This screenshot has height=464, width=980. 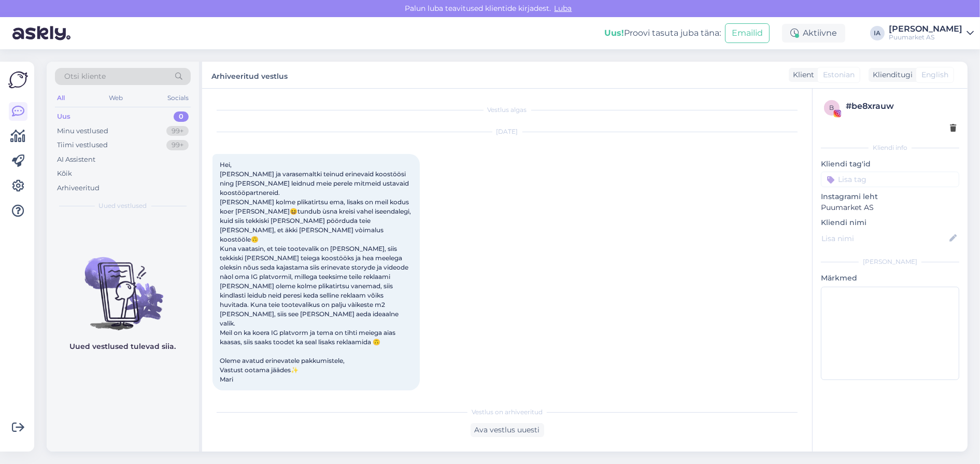 I want to click on img: Askly Logo, so click(x=18, y=80).